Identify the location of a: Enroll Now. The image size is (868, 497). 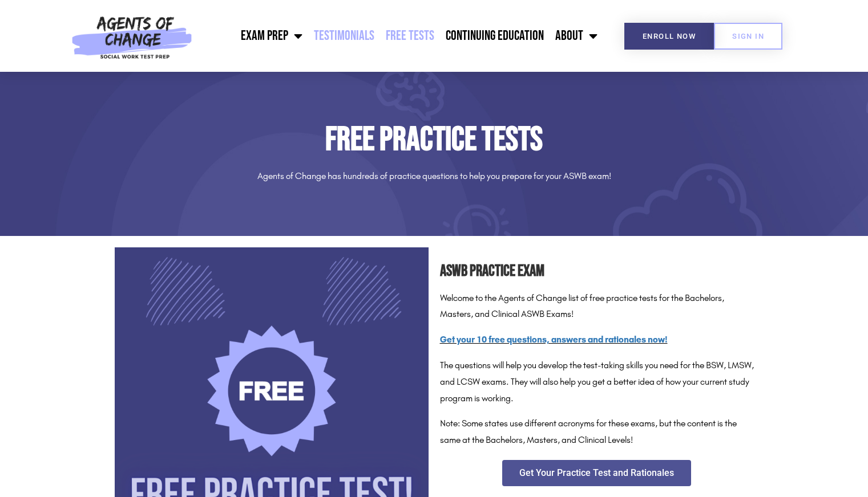
(668, 36).